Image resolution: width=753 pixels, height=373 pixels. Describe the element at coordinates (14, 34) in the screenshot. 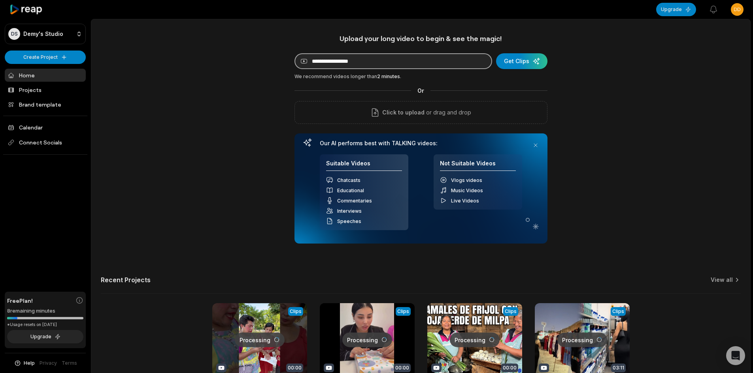

I see `div: DS` at that location.